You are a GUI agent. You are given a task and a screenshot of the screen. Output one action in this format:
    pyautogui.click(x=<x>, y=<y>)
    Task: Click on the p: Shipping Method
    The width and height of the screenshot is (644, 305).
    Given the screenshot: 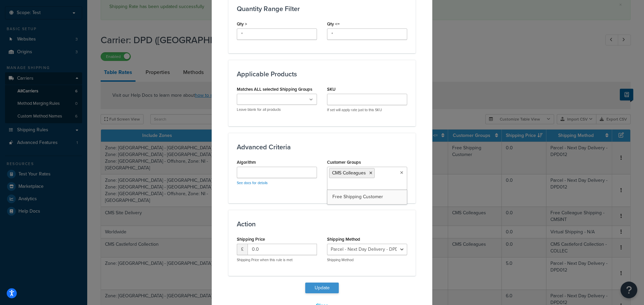 What is the action you would take?
    pyautogui.click(x=367, y=260)
    